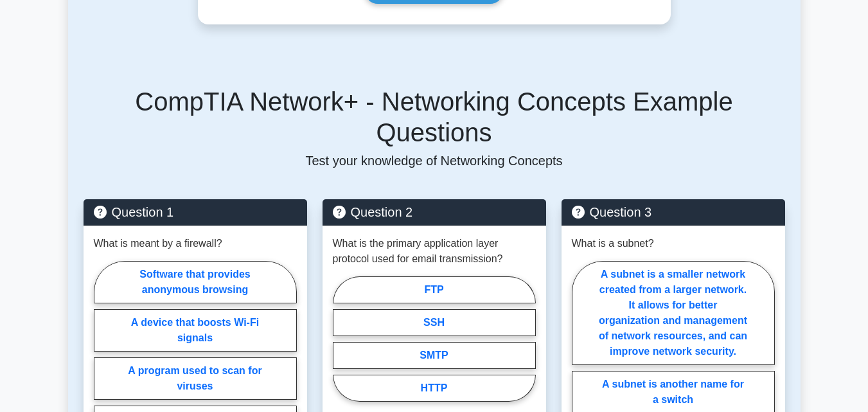  Describe the element at coordinates (158, 244) in the screenshot. I see `p: What is meant by a firewall?` at that location.